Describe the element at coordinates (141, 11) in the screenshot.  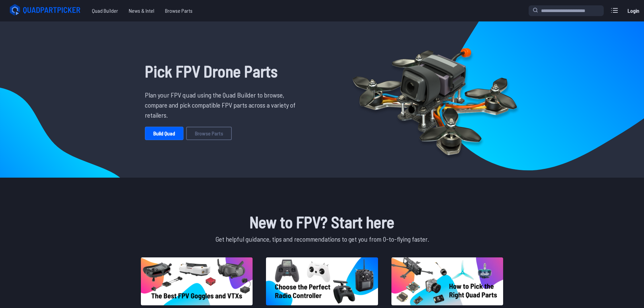
I see `span: News & Intel` at that location.